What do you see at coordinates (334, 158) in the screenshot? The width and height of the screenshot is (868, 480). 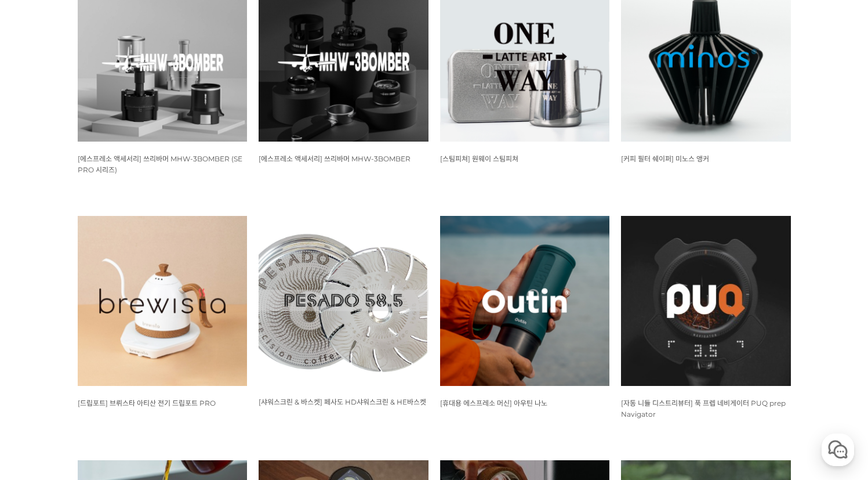 I see `a: [에스프레소 액세서리] 쓰리바머 MHW-3BOMBER` at bounding box center [334, 158].